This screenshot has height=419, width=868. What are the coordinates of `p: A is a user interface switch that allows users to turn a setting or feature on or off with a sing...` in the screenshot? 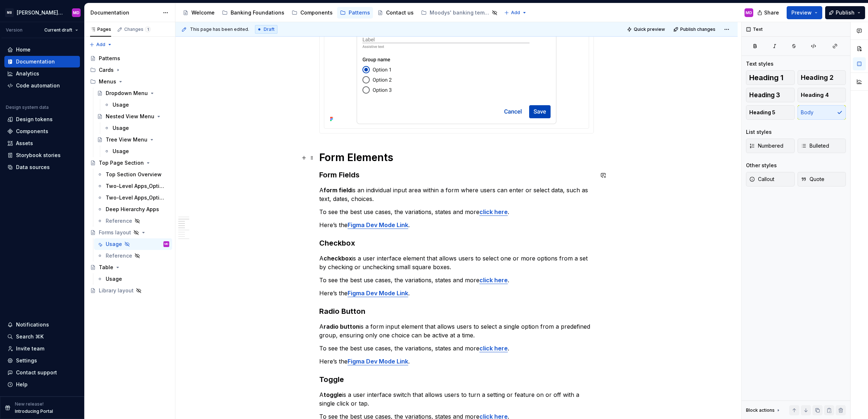 It's located at (456, 399).